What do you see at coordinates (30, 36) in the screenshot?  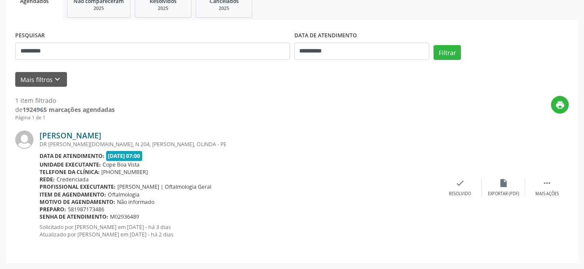 I see `label: PESQUISAR` at bounding box center [30, 36].